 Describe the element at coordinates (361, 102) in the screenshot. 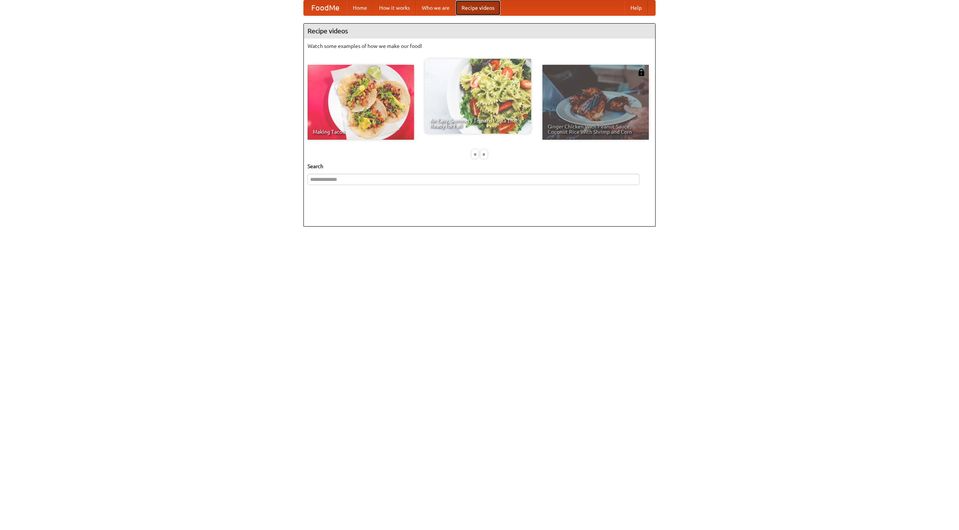

I see `a: Making Tacos` at that location.